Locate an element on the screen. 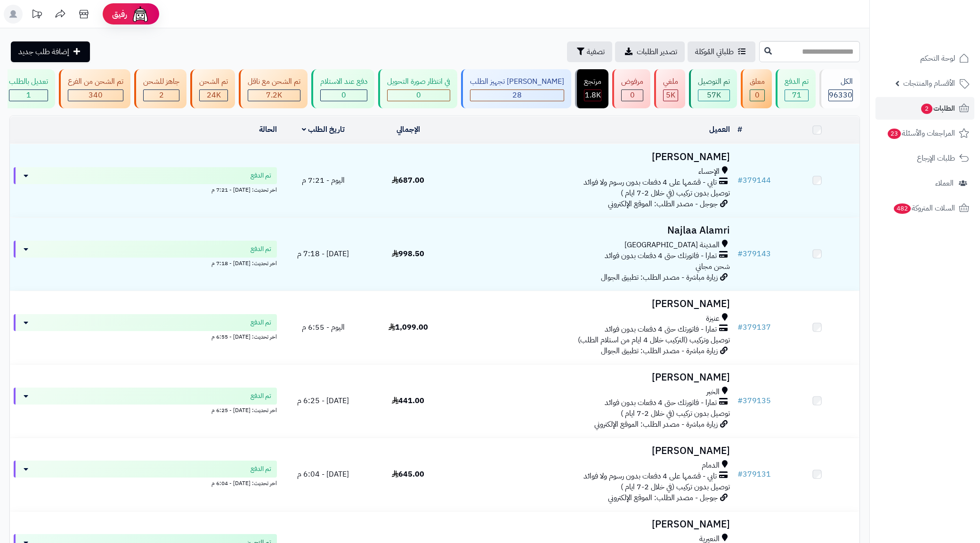  a: العملاء is located at coordinates (925, 183).